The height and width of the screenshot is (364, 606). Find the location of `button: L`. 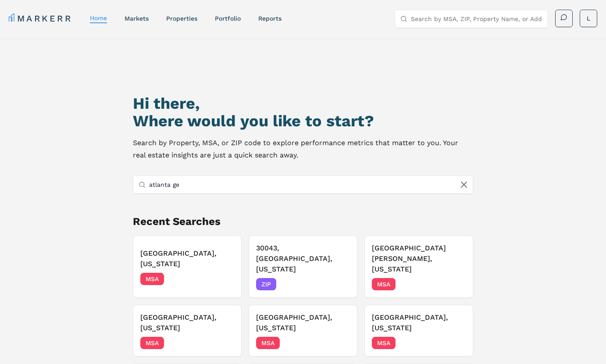

button: L is located at coordinates (589, 18).